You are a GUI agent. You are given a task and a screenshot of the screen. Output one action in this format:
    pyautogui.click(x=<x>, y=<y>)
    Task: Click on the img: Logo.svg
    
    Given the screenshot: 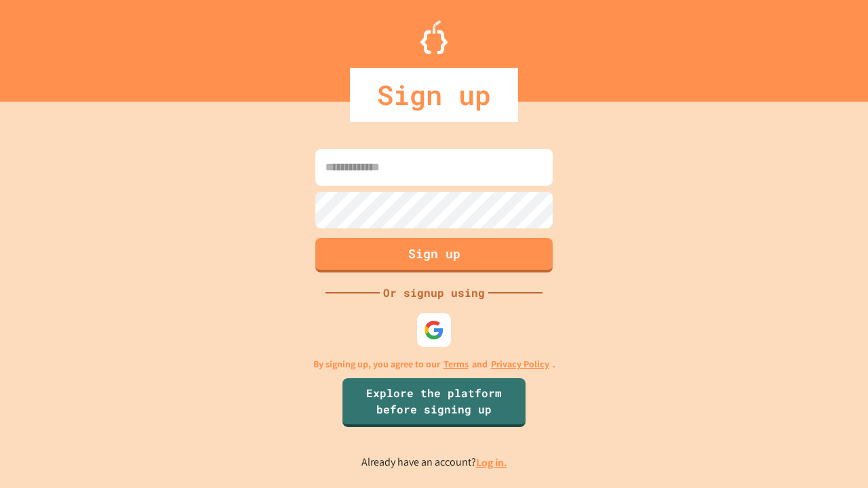 What is the action you would take?
    pyautogui.click(x=434, y=37)
    